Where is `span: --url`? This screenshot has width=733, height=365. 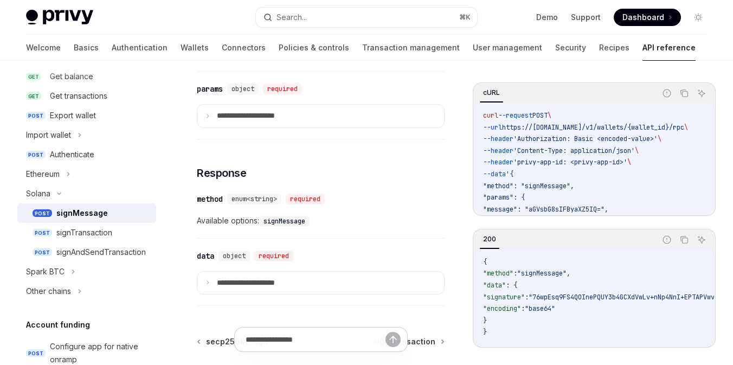
span: --url is located at coordinates (492, 127).